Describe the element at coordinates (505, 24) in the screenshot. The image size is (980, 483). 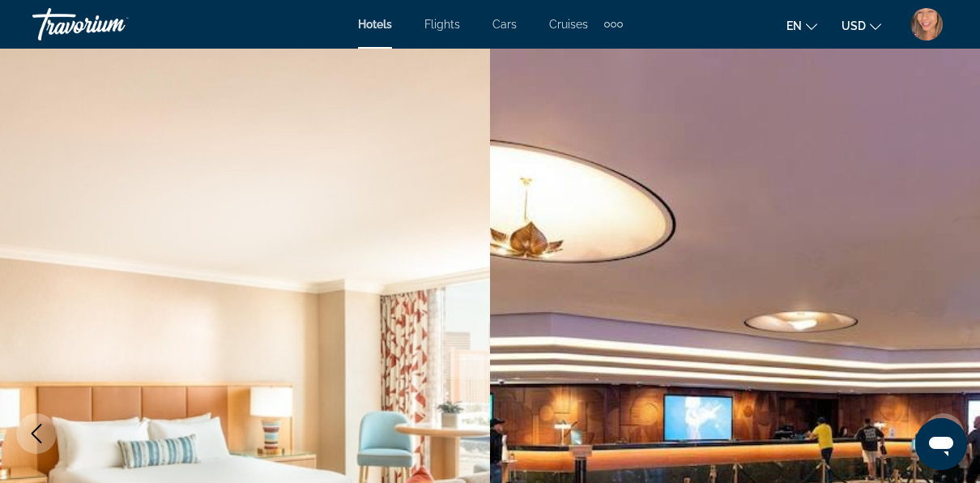
I see `a: Cars` at that location.